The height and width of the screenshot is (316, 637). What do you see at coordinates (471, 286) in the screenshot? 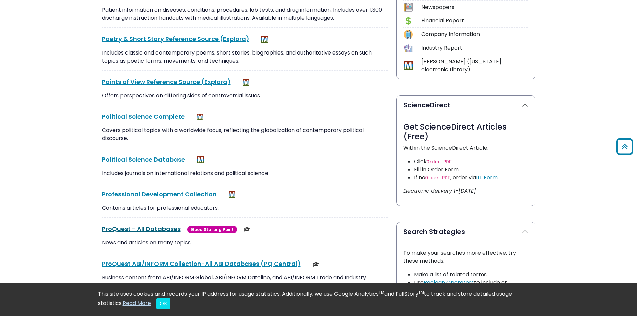
I see `li: Use to include or exclude terms` at bounding box center [471, 286].